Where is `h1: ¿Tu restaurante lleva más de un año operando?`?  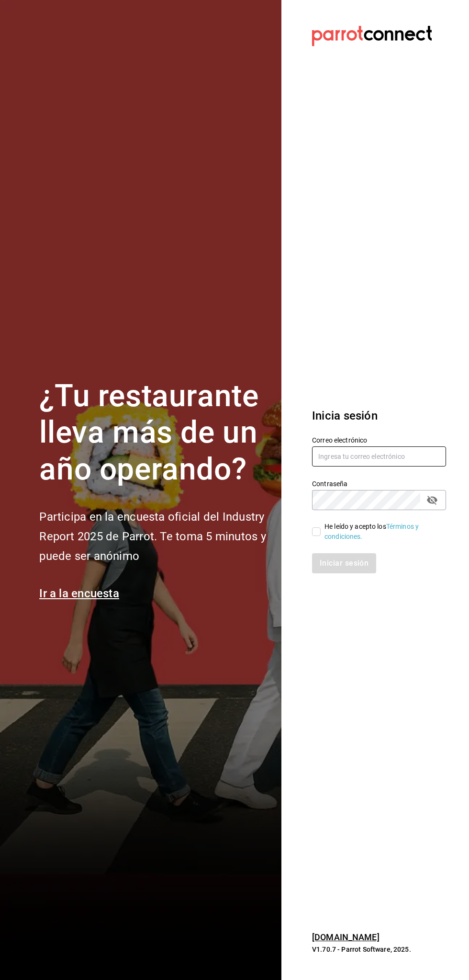
h1: ¿Tu restaurante lleva más de un año operando? is located at coordinates (155, 433).